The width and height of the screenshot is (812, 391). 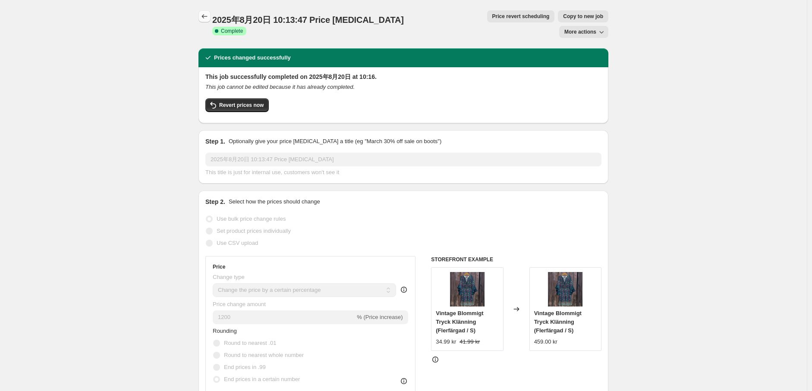 What do you see at coordinates (239, 304) in the screenshot?
I see `span: Price change amount` at bounding box center [239, 304].